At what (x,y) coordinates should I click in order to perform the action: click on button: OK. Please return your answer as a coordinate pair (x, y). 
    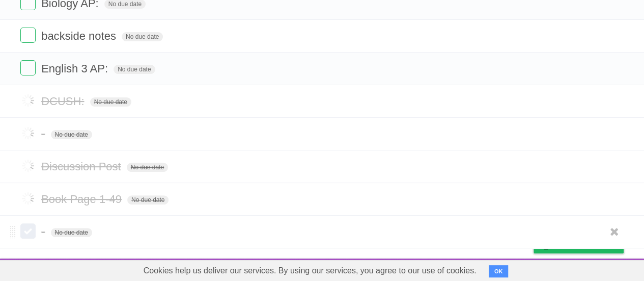
    Looking at the image, I should click on (498, 271).